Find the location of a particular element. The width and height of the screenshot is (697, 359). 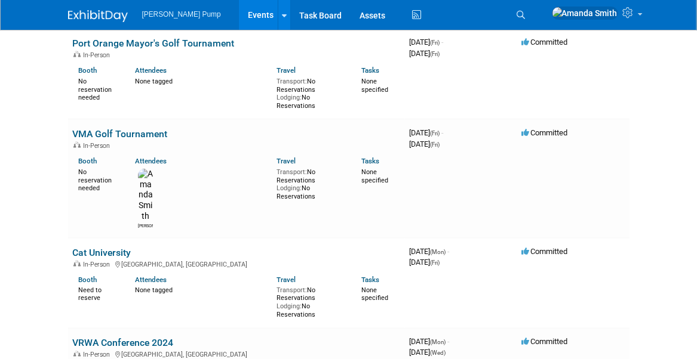

a: VMA Golf Tournament is located at coordinates (120, 134).